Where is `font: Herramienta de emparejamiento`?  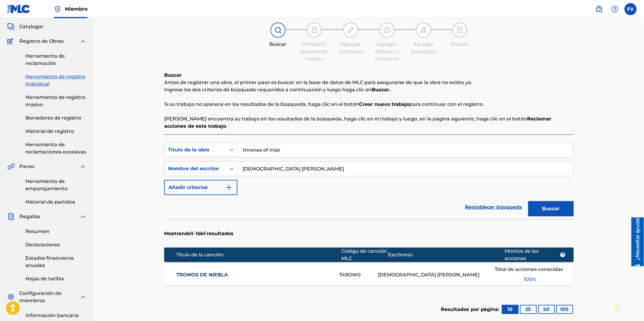 font: Herramienta de emparejamiento is located at coordinates (46, 185).